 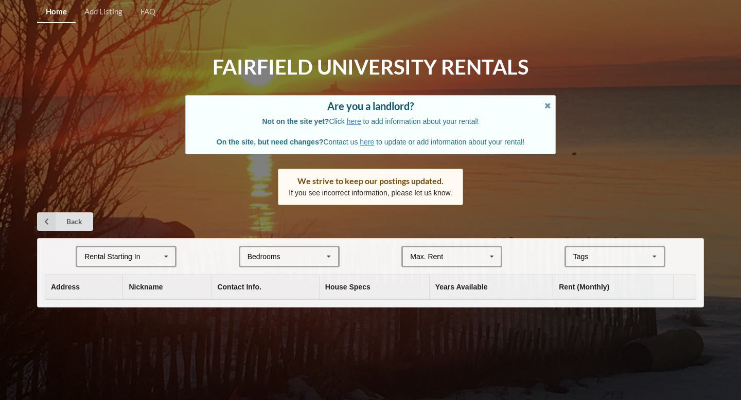 I want to click on a: FAQ, so click(x=148, y=12).